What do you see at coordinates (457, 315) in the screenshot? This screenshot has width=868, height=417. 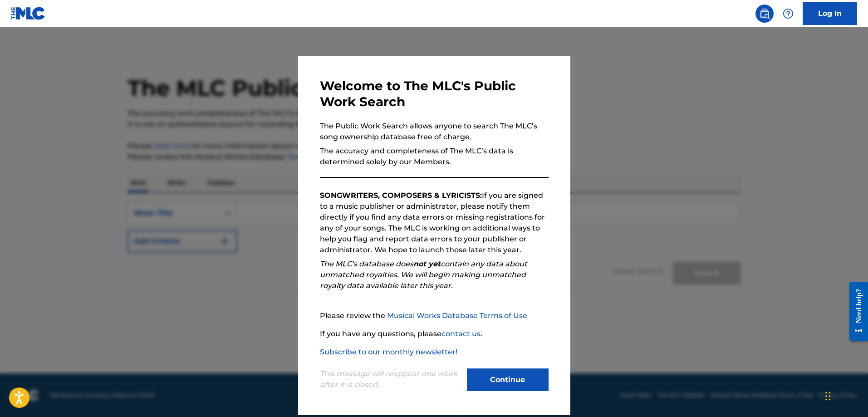 I see `a: Musical Works Database Terms of Use` at bounding box center [457, 315].